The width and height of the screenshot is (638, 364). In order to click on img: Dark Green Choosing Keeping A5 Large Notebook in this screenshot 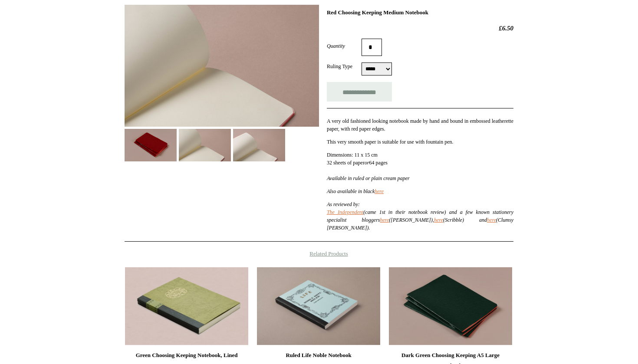, I will do `click(450, 306)`.